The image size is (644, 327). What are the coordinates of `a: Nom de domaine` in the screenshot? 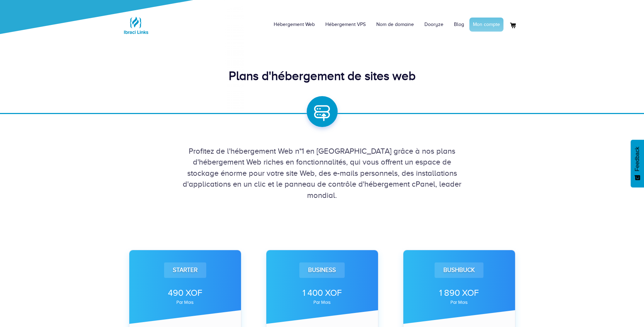 It's located at (395, 25).